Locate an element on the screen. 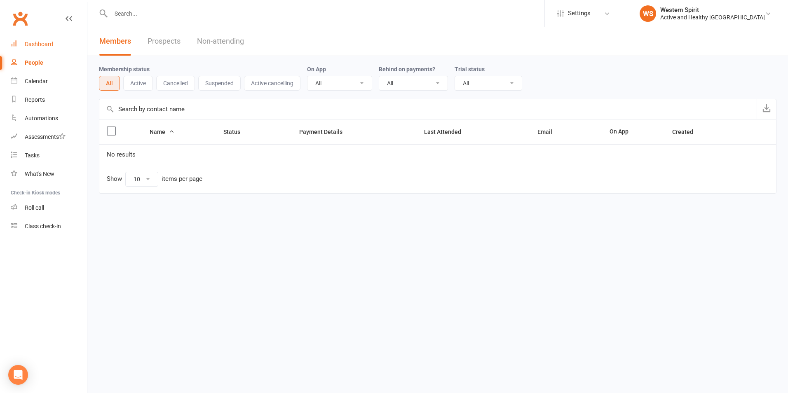 The width and height of the screenshot is (788, 393). label: Behind on payments? is located at coordinates (407, 69).